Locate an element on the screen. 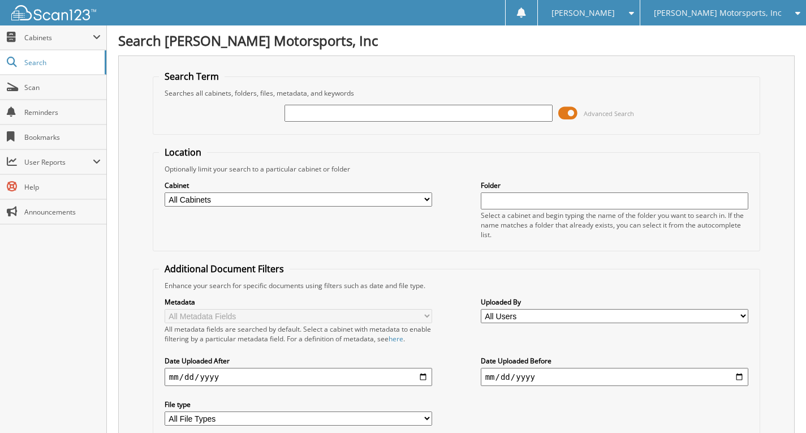 Image resolution: width=806 pixels, height=433 pixels. a: here is located at coordinates (396, 338).